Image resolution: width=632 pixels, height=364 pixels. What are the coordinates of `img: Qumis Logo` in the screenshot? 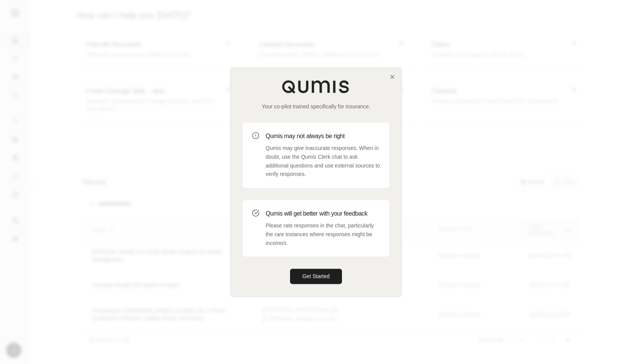 It's located at (316, 86).